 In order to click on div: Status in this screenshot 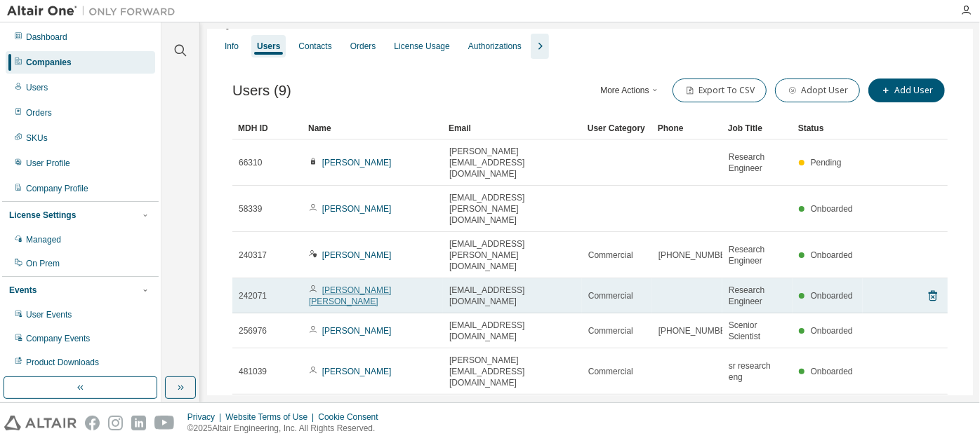, I will do `click(827, 129)`.